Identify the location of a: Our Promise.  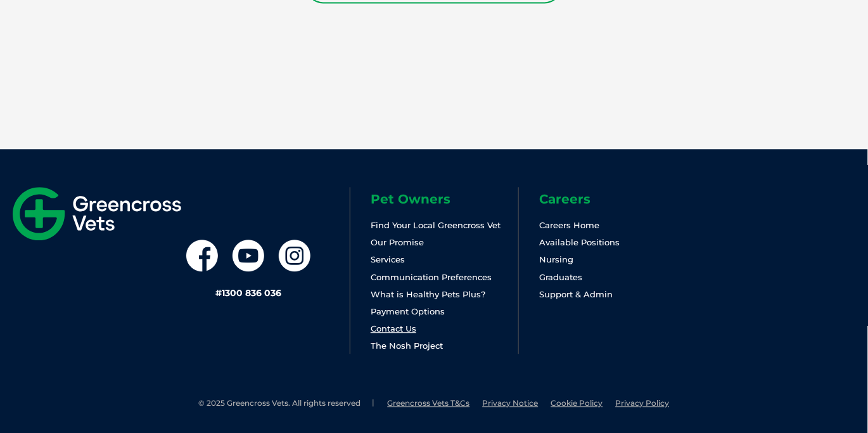
(397, 242).